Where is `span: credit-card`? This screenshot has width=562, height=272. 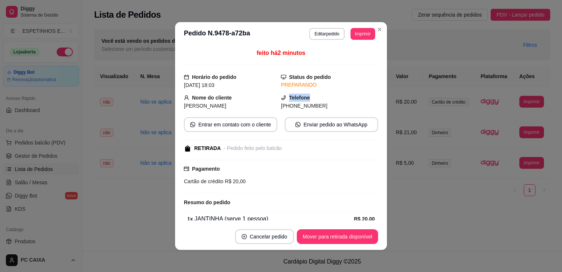 span: credit-card is located at coordinates (187, 169).